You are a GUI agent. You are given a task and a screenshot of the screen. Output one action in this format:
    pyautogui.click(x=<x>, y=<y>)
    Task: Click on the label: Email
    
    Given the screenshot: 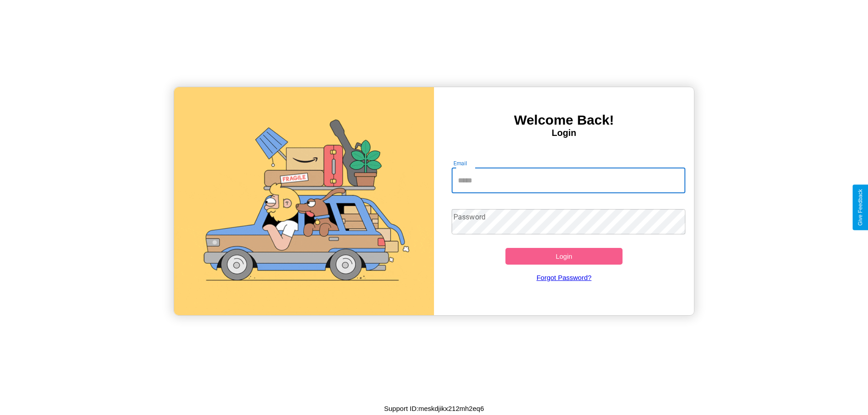 What is the action you would take?
    pyautogui.click(x=460, y=163)
    